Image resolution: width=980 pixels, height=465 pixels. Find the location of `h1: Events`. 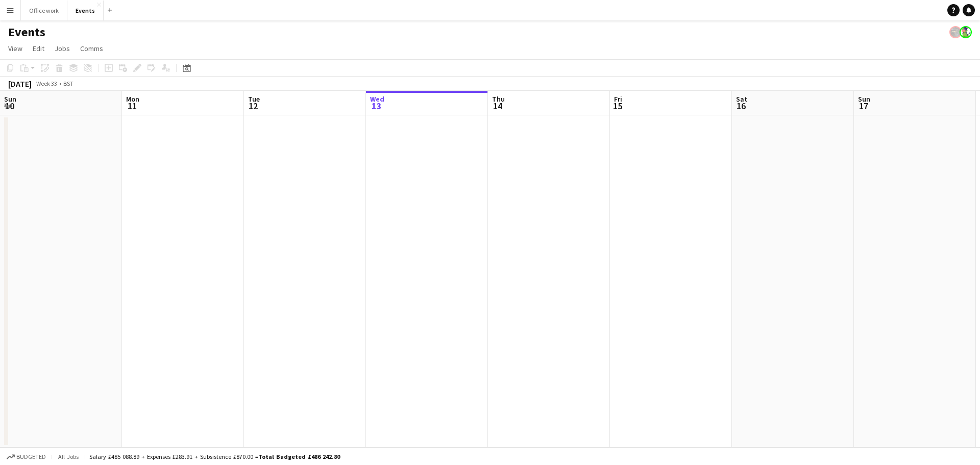

h1: Events is located at coordinates (26, 33).